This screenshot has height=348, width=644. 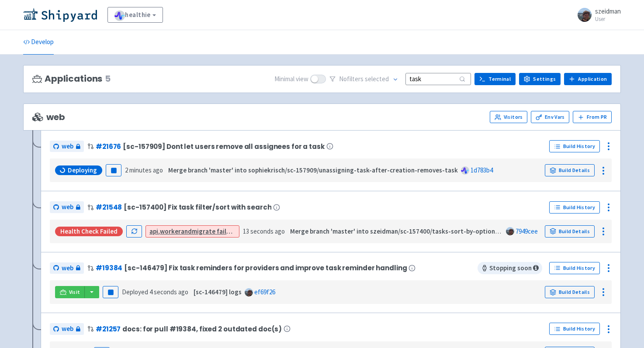 What do you see at coordinates (107, 78) in the screenshot?
I see `span: 5` at bounding box center [107, 78].